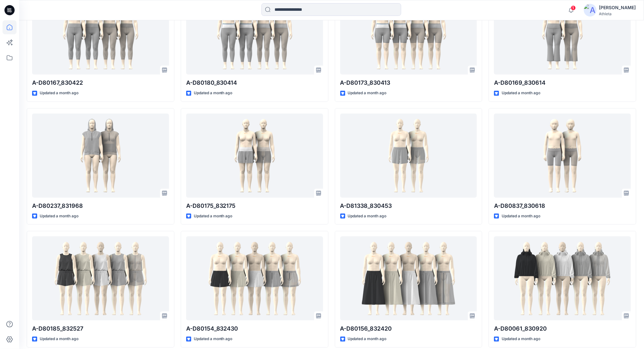  Describe the element at coordinates (100, 279) in the screenshot. I see `a: A-D80185_832527` at that location.